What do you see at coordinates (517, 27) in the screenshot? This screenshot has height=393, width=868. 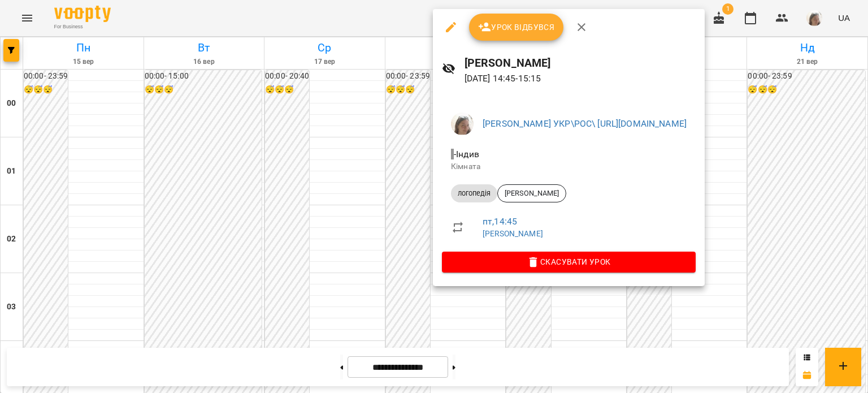 I see `span: Урок відбувся` at bounding box center [517, 27].